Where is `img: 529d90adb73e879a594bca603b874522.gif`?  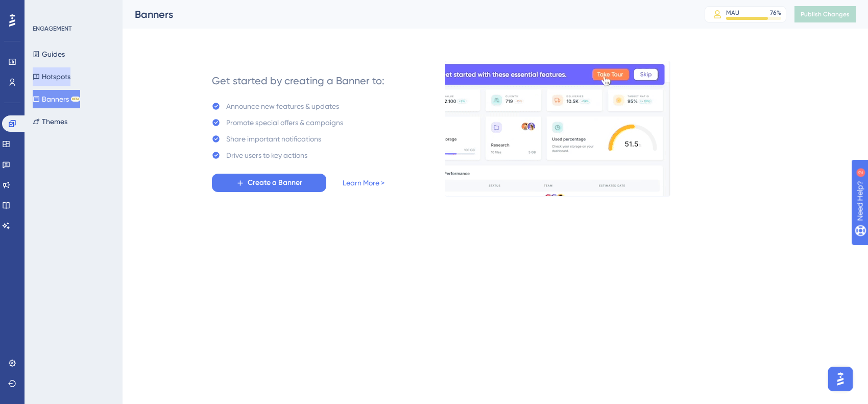
img: 529d90adb73e879a594bca603b874522.gif is located at coordinates (557, 129).